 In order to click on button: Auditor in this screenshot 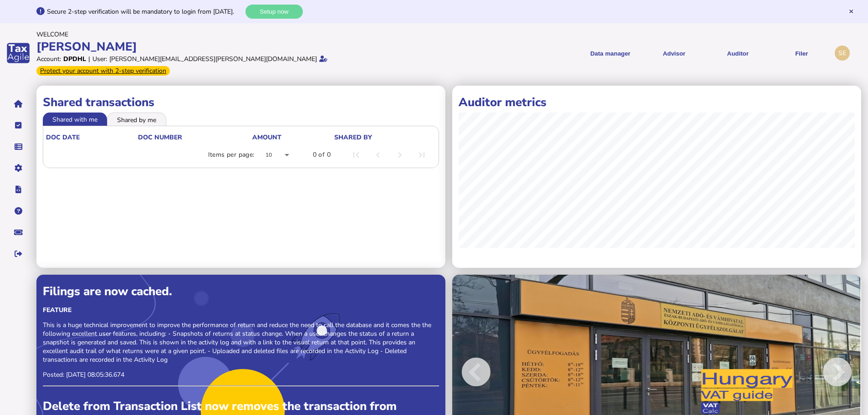, I will do `click(738, 53)`.